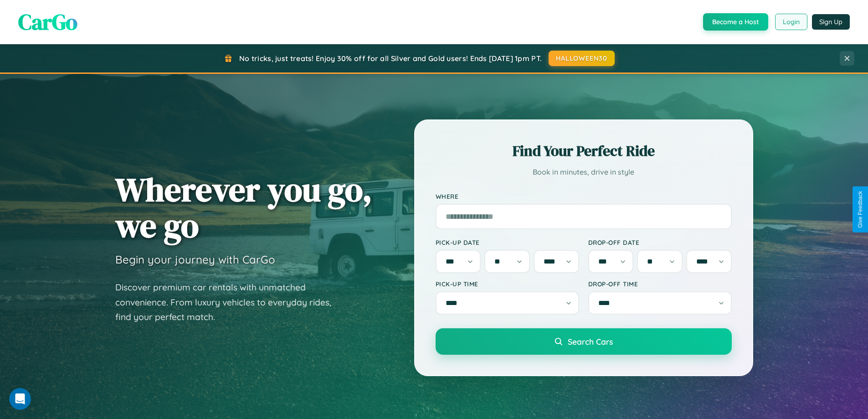  What do you see at coordinates (584, 196) in the screenshot?
I see `label: Where` at bounding box center [584, 196].